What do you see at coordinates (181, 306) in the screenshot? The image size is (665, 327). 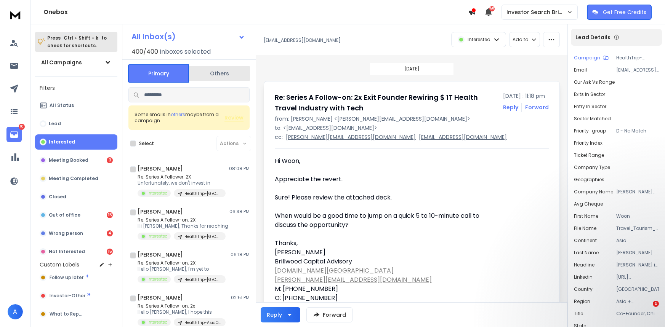 I see `p: Re: Series A Follow-on: 2x` at bounding box center [181, 306].